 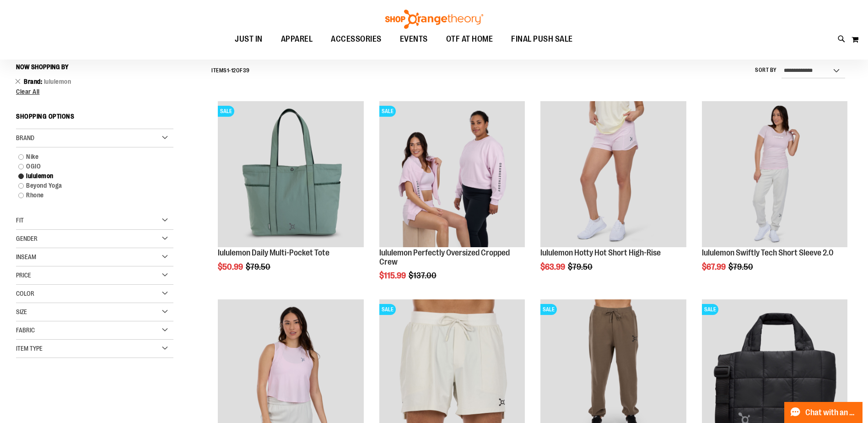 I want to click on span: Chat with an Expert, so click(x=831, y=412).